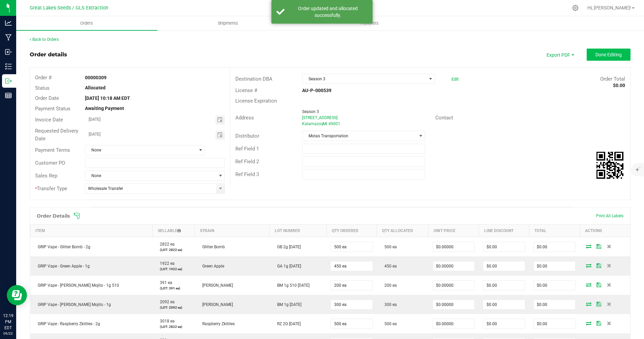  Describe the element at coordinates (359, 136) in the screenshot. I see `span: Motas Transportation` at that location.